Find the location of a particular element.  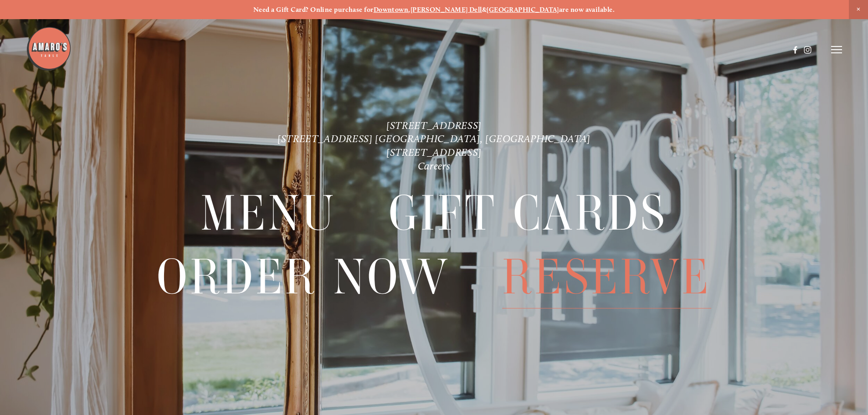

img: Amaro's Table is located at coordinates (49, 49).